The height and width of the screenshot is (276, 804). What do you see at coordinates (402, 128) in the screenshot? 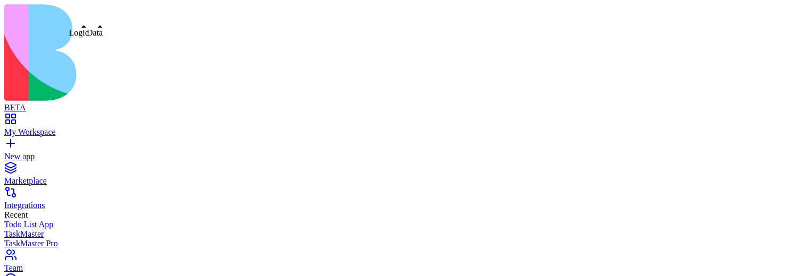
I see `a: My Workspace` at bounding box center [402, 128].